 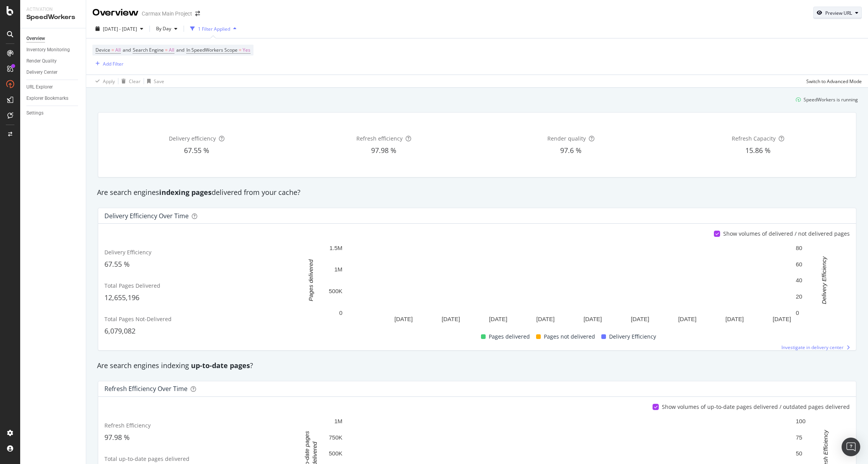 I want to click on div: Render Quality, so click(x=41, y=61).